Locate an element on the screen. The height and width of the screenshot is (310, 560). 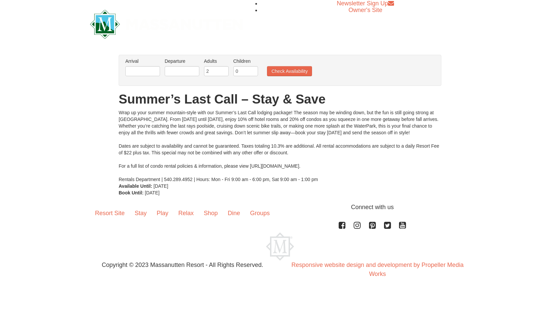
a: Relax is located at coordinates (186, 213).